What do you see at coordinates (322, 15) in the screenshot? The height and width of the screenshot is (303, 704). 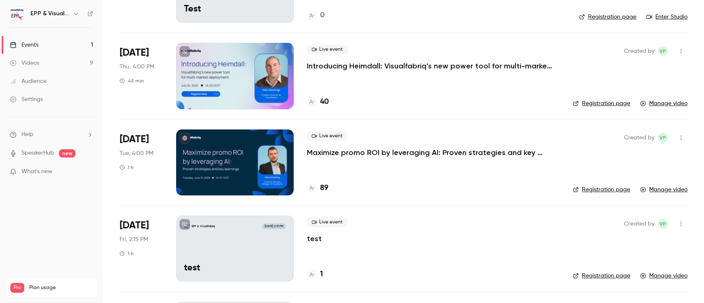 I see `h4: 0` at bounding box center [322, 15].